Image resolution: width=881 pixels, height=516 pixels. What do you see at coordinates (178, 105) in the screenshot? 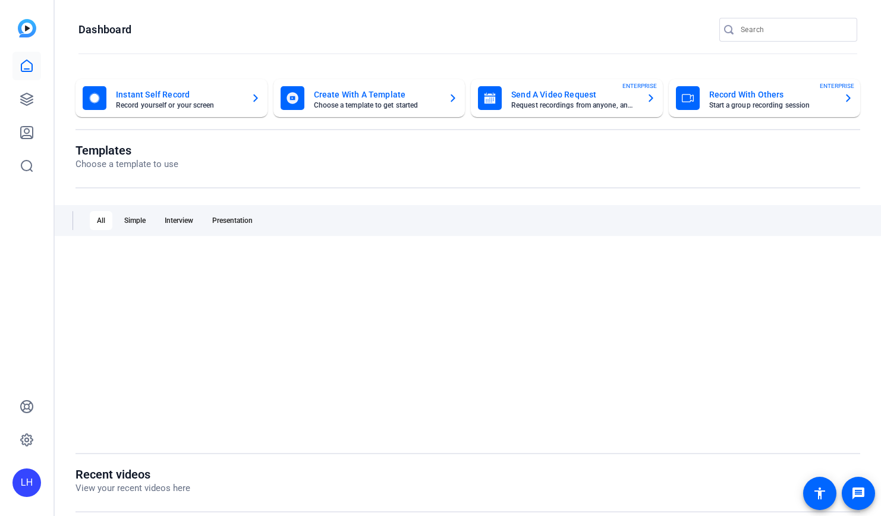
I see `mat-card-subtitle: Record yourself or your screen` at bounding box center [178, 105].